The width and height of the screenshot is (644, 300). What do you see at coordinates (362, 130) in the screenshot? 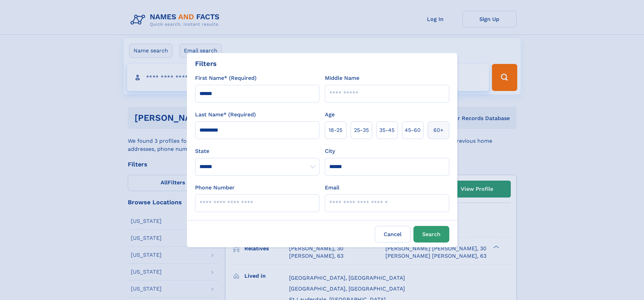
I see `span: 25‑35` at bounding box center [362, 130].